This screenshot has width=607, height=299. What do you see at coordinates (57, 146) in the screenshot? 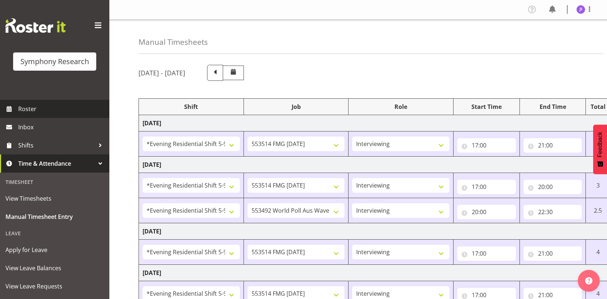
I see `span: Shifts` at bounding box center [57, 146].